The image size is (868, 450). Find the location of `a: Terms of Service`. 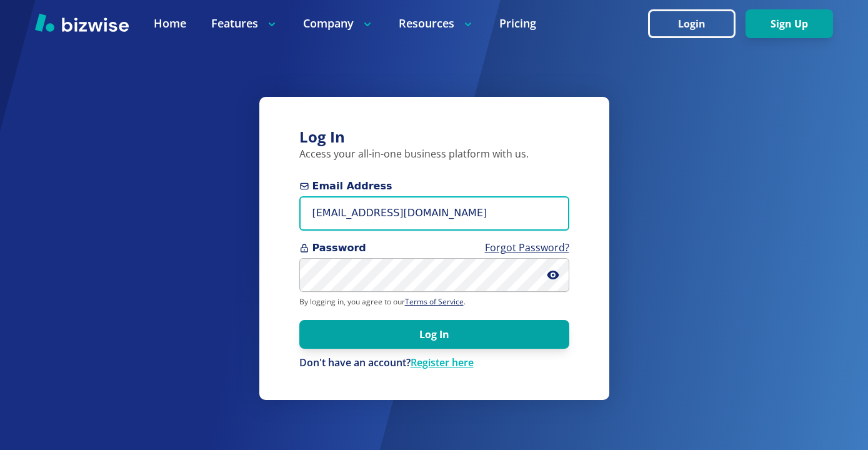

a: Terms of Service is located at coordinates (434, 301).